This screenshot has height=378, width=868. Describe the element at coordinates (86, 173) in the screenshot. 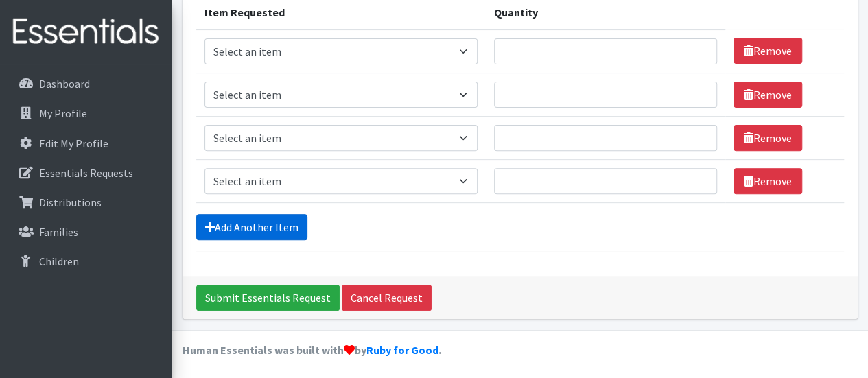

I see `p: Essentials Requests` at that location.